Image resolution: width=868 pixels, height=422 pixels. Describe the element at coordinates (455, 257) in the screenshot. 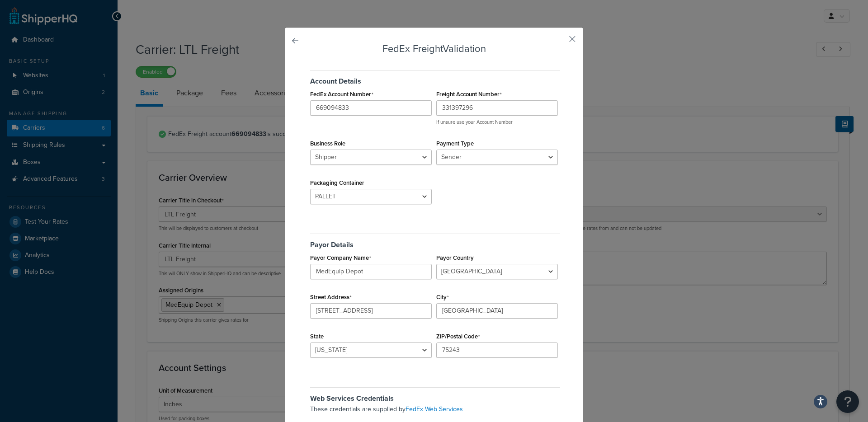

I see `label: Payor Country` at that location.